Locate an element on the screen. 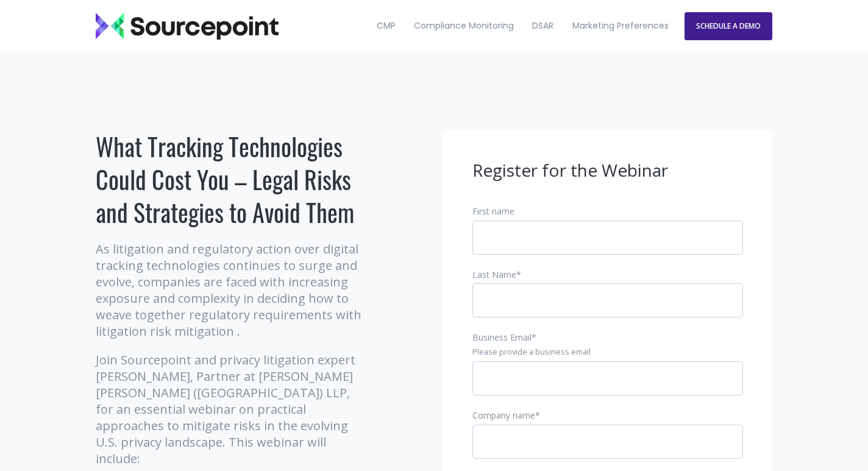 This screenshot has width=868, height=471. span: First name is located at coordinates (494, 211).